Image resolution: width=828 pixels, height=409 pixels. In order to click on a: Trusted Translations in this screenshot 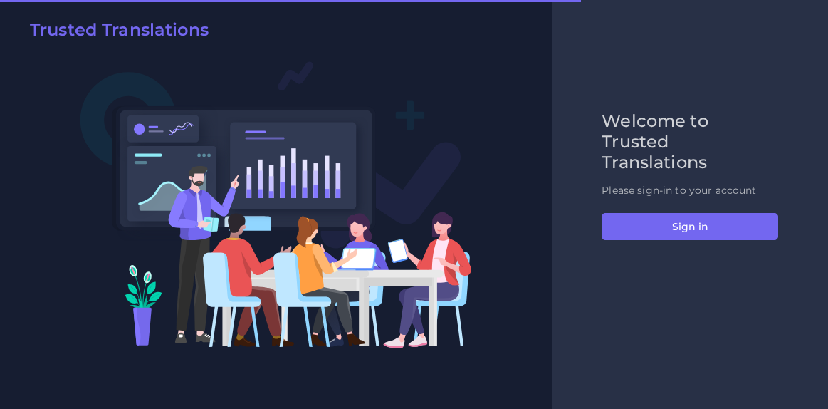, I will do `click(114, 33)`.